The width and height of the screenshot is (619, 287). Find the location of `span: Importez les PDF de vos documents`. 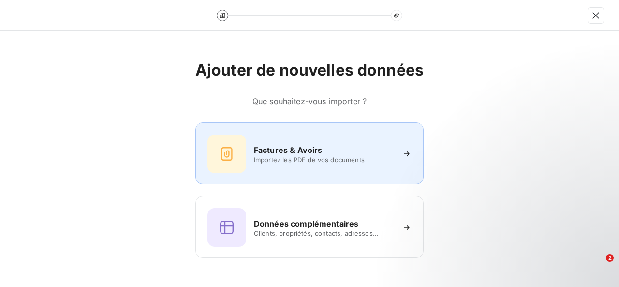

span: Importez les PDF de vos documents is located at coordinates (324, 160).